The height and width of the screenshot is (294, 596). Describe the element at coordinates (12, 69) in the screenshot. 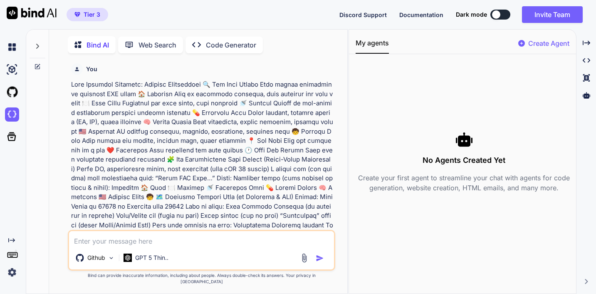

I see `img: ai-studio` at that location.